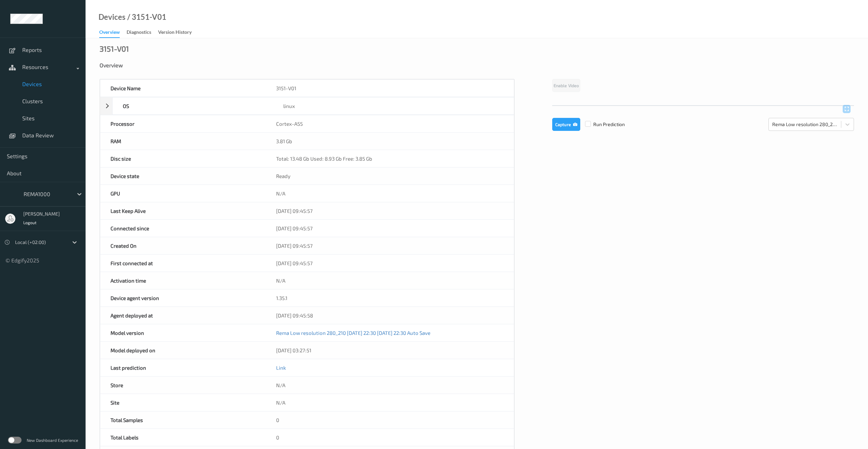  Describe the element at coordinates (183, 194) in the screenshot. I see `div: GPU` at that location.